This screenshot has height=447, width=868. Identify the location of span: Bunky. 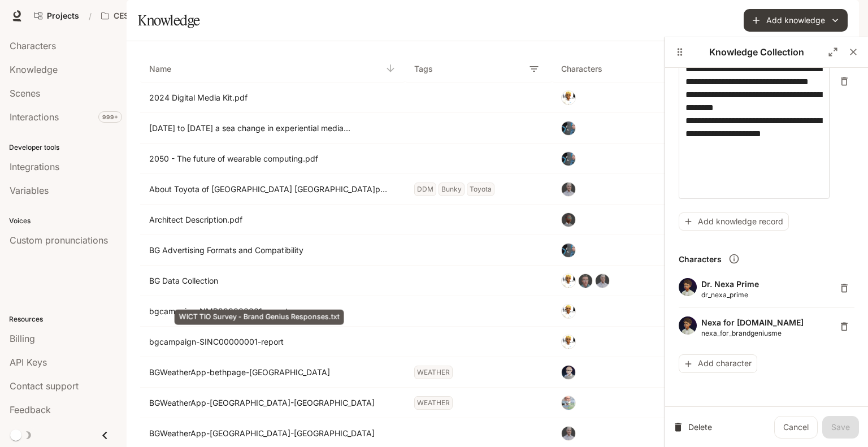
(453, 189).